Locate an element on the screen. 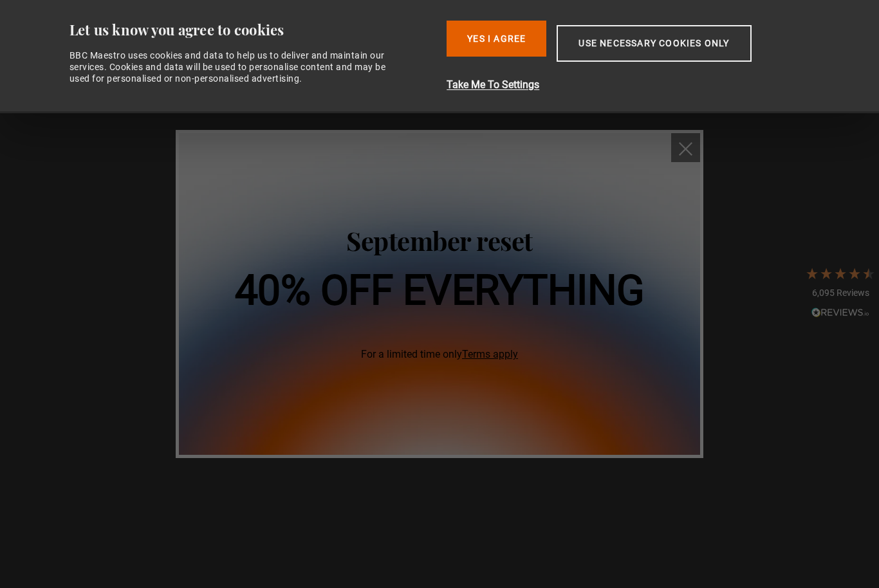 The width and height of the screenshot is (879, 588). button: Yes I Agree is located at coordinates (496, 38).